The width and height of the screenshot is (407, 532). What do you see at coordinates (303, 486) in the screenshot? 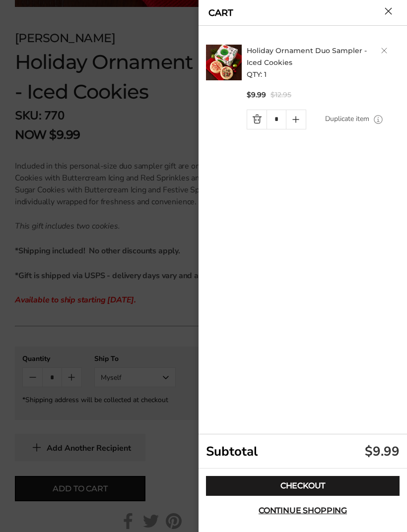
I see `a: Checkout` at bounding box center [303, 486].